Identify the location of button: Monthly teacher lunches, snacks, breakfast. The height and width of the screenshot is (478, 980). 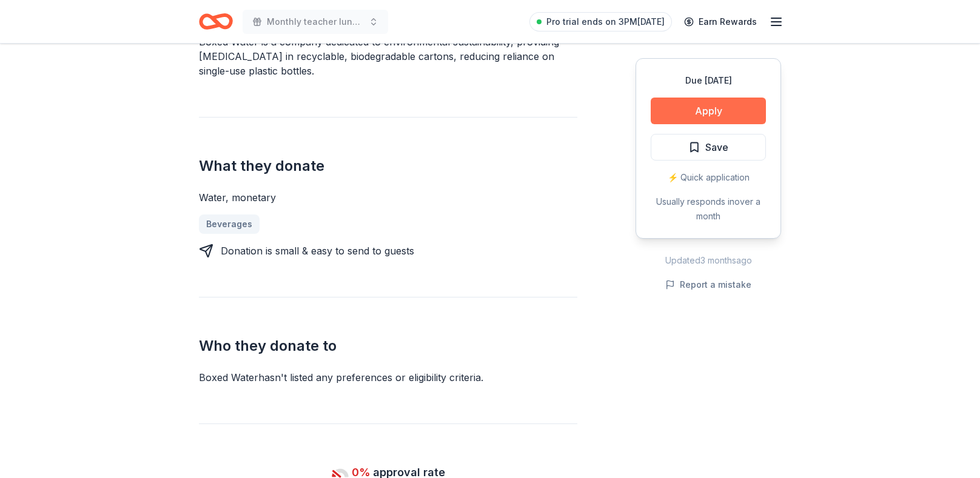
(316, 22).